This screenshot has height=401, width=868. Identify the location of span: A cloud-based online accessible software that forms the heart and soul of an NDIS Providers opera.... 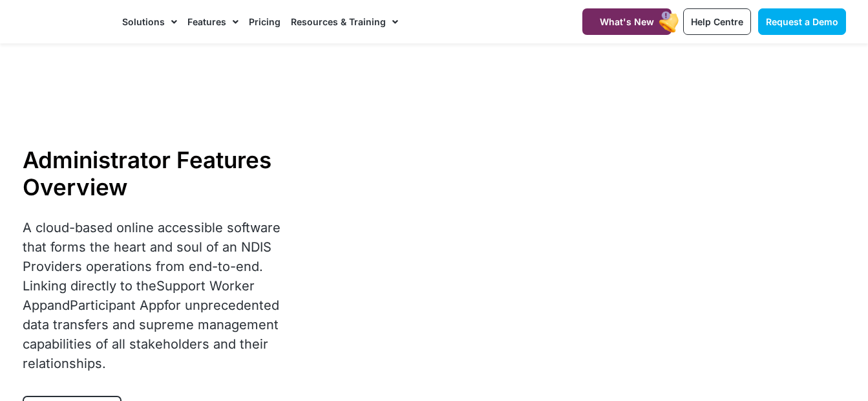
(152, 295).